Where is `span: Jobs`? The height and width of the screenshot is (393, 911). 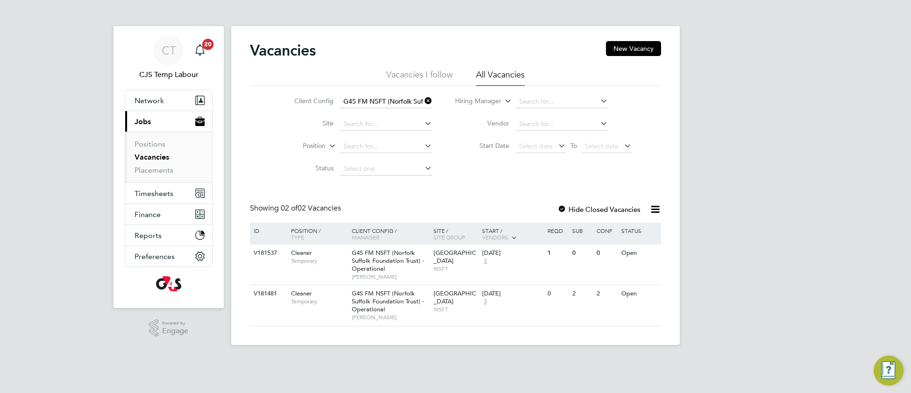 span: Jobs is located at coordinates (142, 121).